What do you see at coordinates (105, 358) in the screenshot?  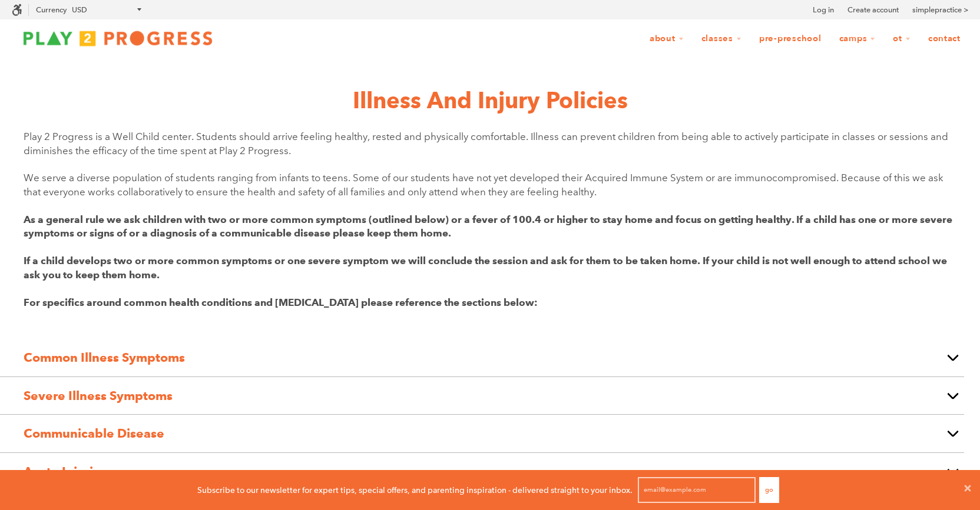 I see `strong: Common Illness Symptoms` at bounding box center [105, 358].